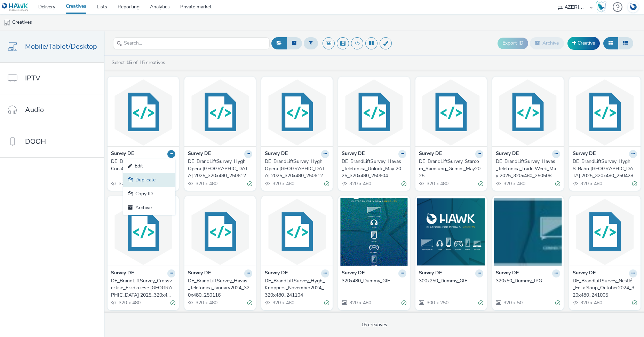  I want to click on img: DE_BrandLiftSurvey_Hygh_Opera Hamburg_June 2025_320x480_250612_NEW visual, so click(220, 112).